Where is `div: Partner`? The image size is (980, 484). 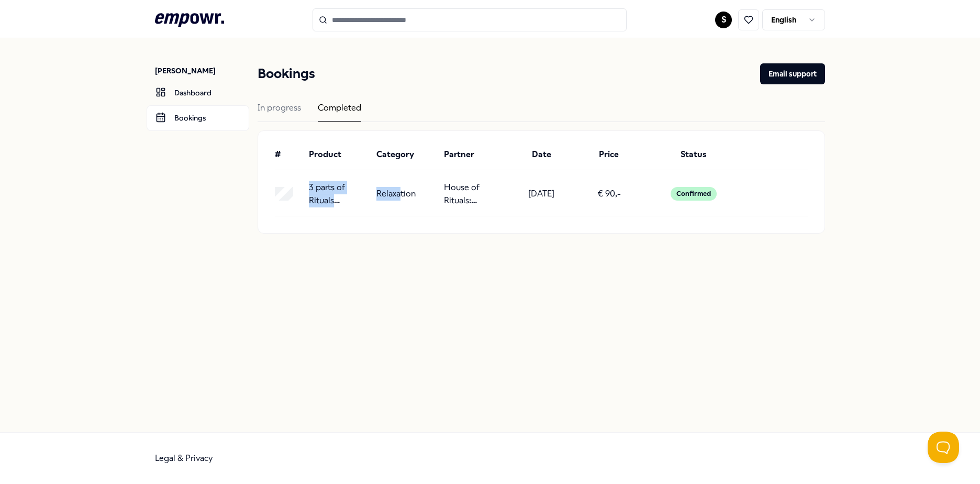 div: Partner is located at coordinates (473, 154).